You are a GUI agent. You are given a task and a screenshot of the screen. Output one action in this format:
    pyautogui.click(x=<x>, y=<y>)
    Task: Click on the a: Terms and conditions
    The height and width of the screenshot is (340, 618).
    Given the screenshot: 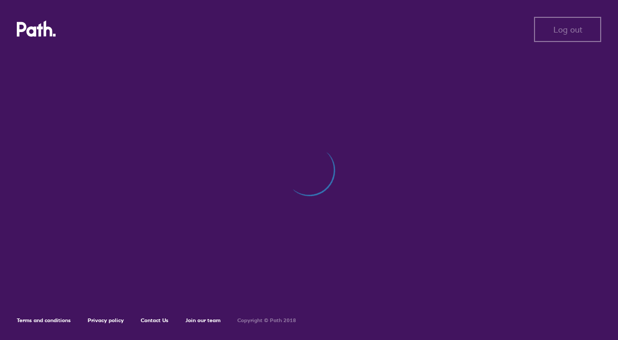 What is the action you would take?
    pyautogui.click(x=44, y=320)
    